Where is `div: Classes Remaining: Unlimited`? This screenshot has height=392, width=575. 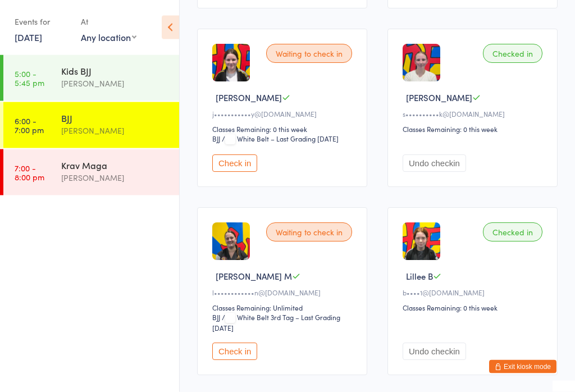 div: Classes Remaining: Unlimited is located at coordinates (284, 308).